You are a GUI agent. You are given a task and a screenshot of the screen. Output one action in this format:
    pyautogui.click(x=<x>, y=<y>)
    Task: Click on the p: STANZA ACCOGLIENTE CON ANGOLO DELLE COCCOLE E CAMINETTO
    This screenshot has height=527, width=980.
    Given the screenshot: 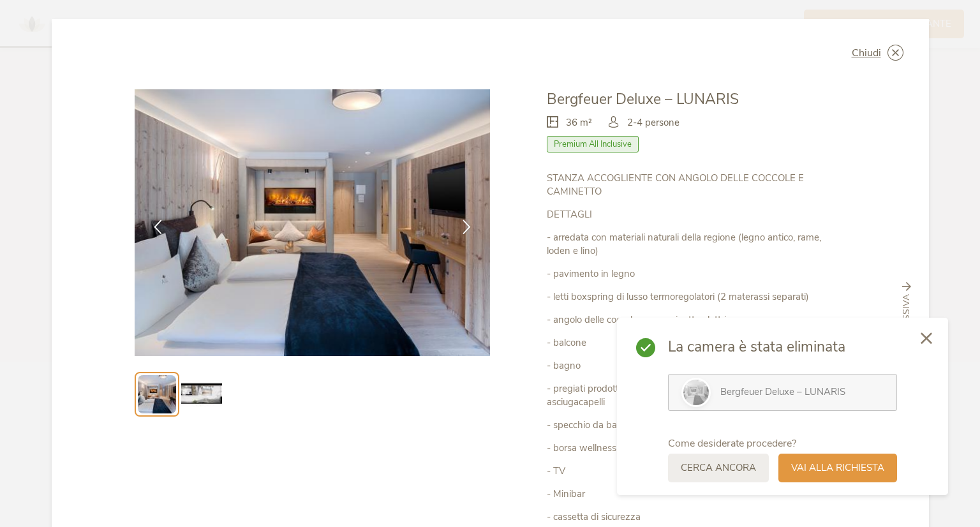 What is the action you would take?
    pyautogui.click(x=696, y=185)
    